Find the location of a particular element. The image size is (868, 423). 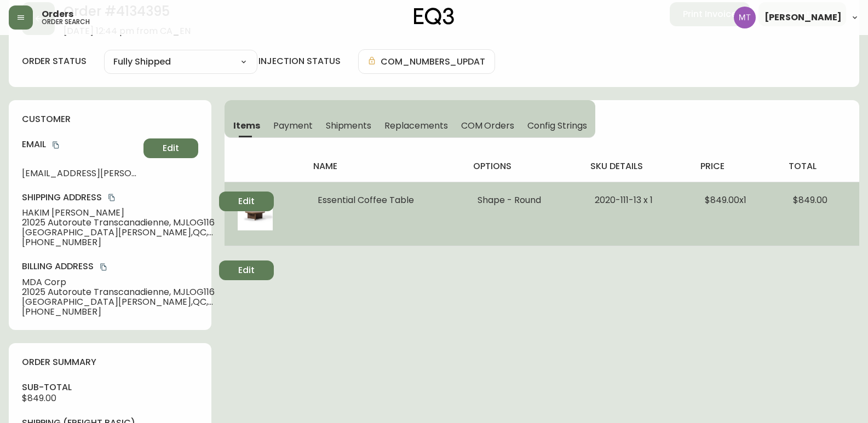

h5: order search is located at coordinates (66, 22).